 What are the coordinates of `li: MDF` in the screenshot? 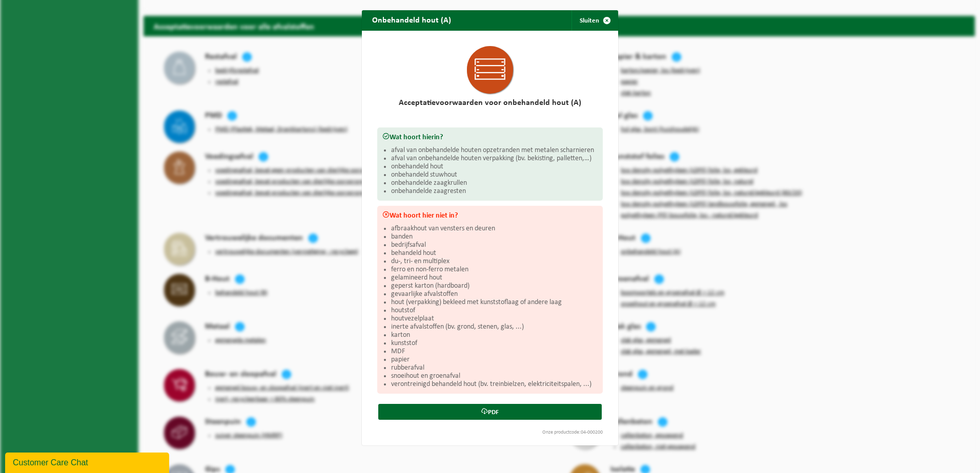 It's located at (494, 351).